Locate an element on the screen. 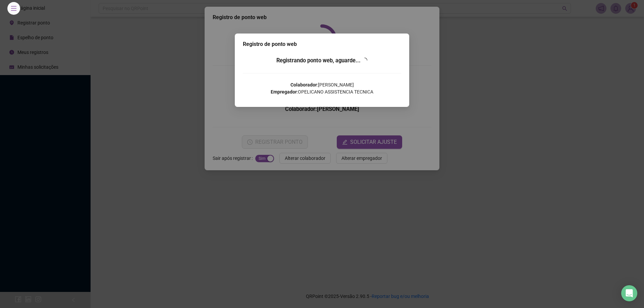 Image resolution: width=644 pixels, height=308 pixels. span: loading is located at coordinates (364, 60).